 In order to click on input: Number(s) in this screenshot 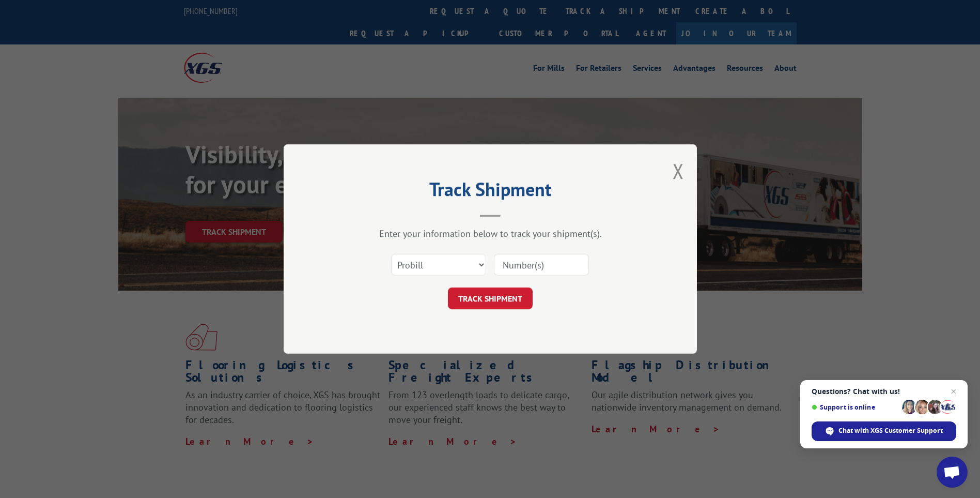, I will do `click(541, 264)`.